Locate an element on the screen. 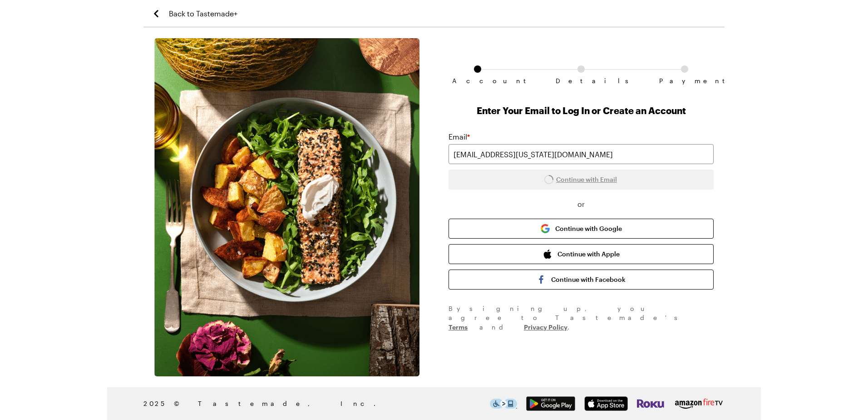 This screenshot has width=868, height=420. a: Privacy Policy is located at coordinates (546, 326).